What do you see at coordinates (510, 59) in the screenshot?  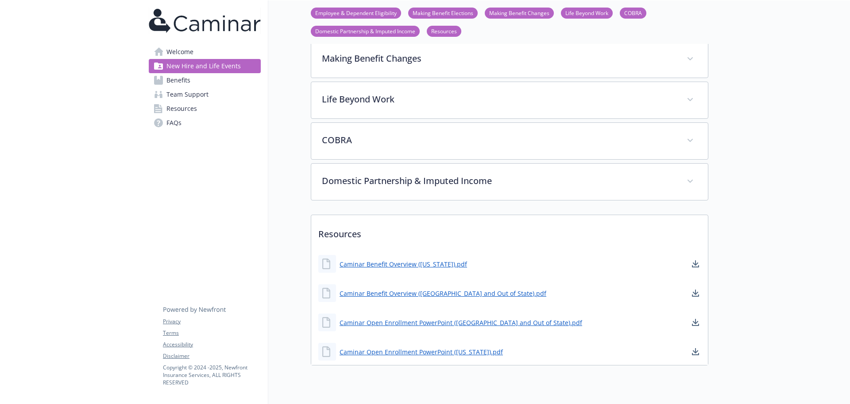 I see `div: Making Benefit Changes` at bounding box center [510, 59].